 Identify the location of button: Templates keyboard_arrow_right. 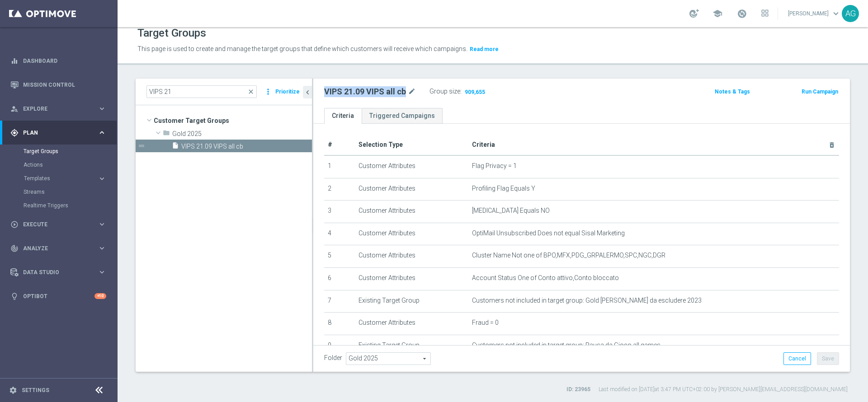
(65, 178).